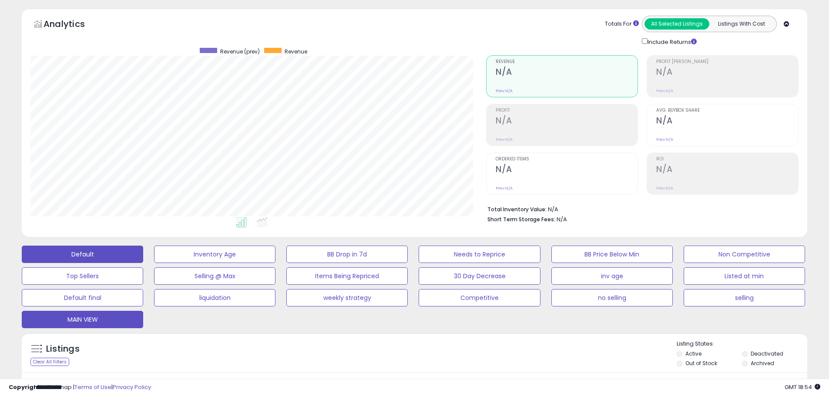 The height and width of the screenshot is (396, 829). Describe the element at coordinates (479, 254) in the screenshot. I see `button: Needs to Reprice` at that location.